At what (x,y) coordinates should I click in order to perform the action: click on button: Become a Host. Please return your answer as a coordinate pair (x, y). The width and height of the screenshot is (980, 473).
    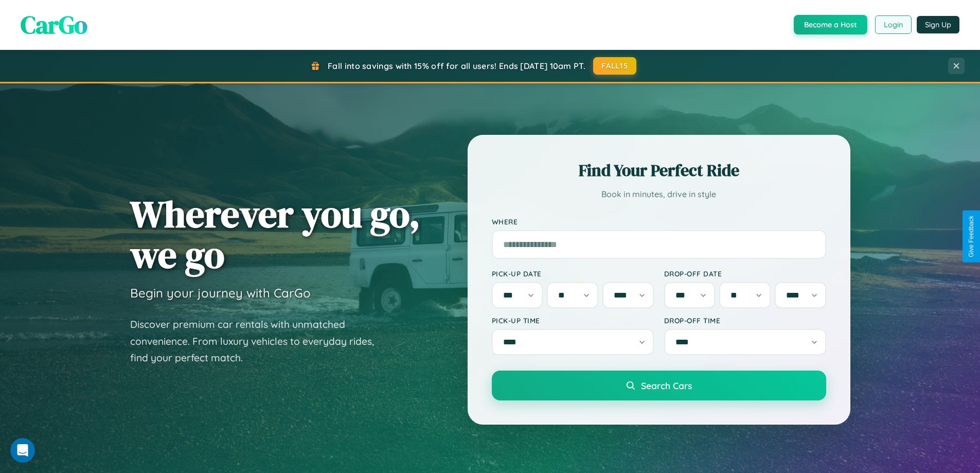
    Looking at the image, I should click on (830, 25).